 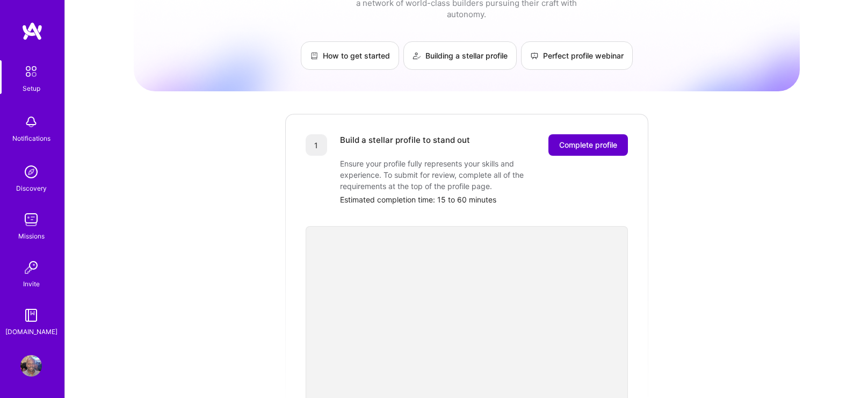 What do you see at coordinates (32, 31) in the screenshot?
I see `img: logo` at bounding box center [32, 31].